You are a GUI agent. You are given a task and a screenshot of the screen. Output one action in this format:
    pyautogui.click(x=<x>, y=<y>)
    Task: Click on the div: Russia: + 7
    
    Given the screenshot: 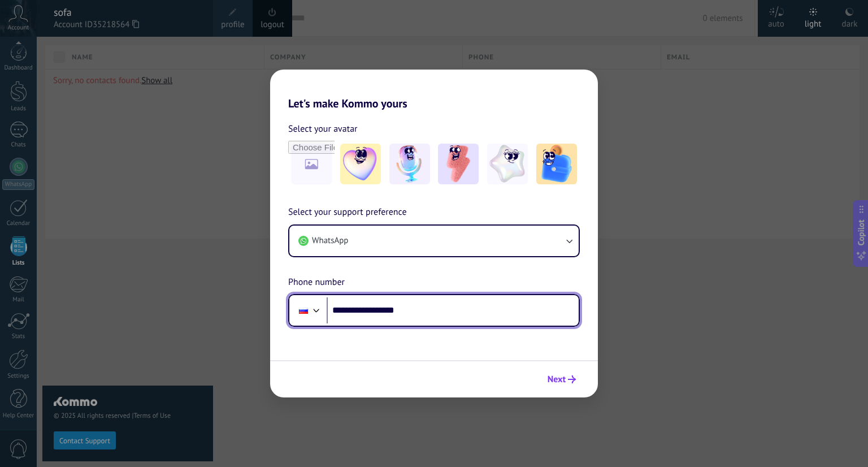 What is the action you would take?
    pyautogui.click(x=303, y=310)
    